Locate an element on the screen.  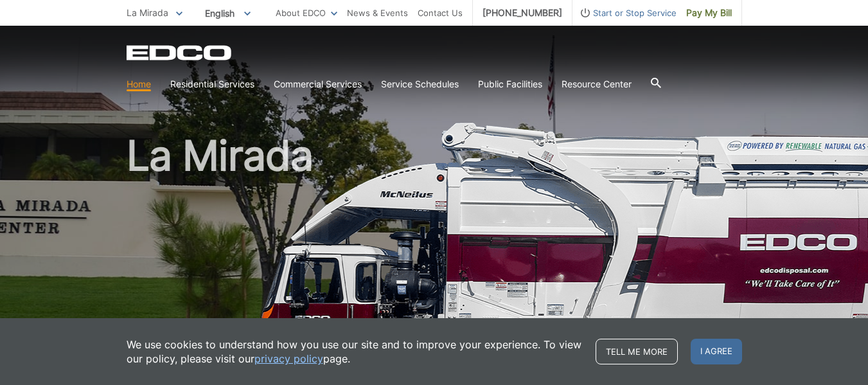
a: Commercial Services is located at coordinates (317, 84).